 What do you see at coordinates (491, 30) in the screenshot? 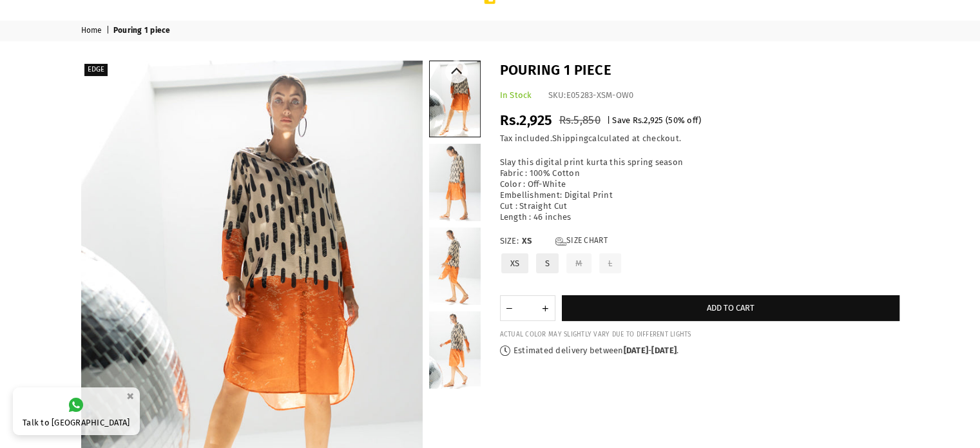
I see `nav: breadcrumbs` at bounding box center [491, 30].